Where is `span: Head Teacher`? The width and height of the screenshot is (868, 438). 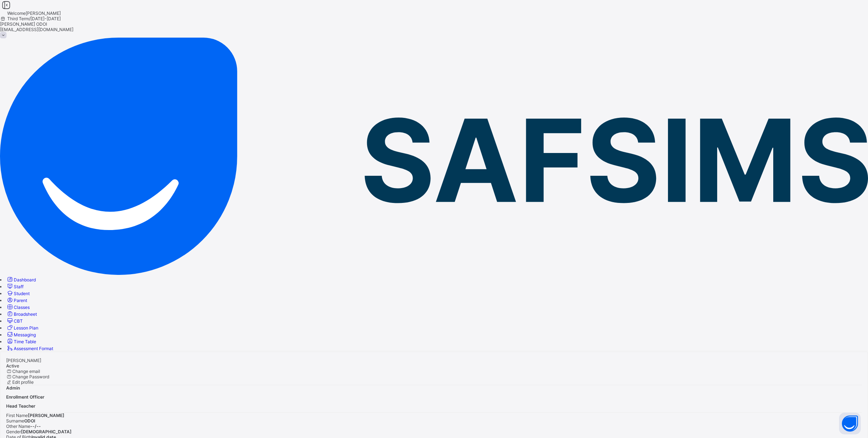
span: Head Teacher is located at coordinates (21, 406).